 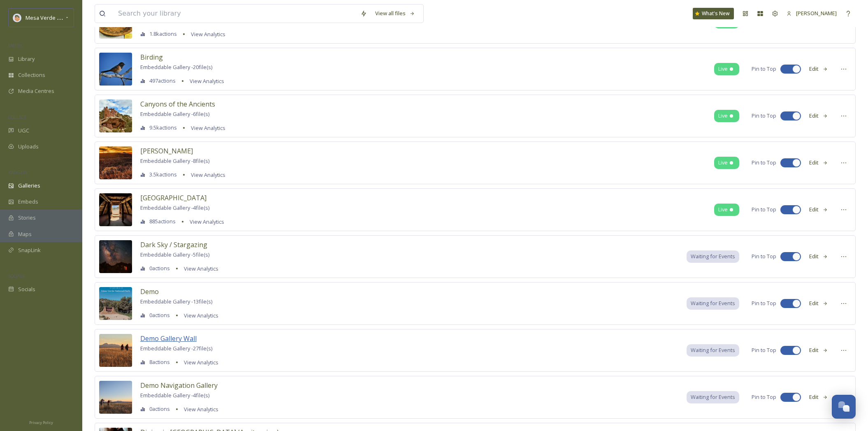 I want to click on span: Embeds, so click(x=28, y=202).